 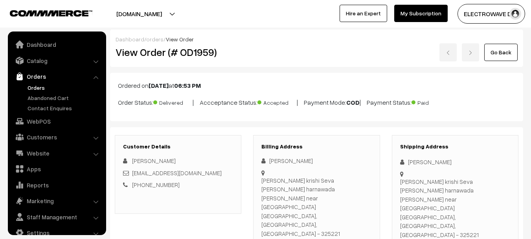 What do you see at coordinates (51, 13) in the screenshot?
I see `img: COMMMERCE` at bounding box center [51, 13].